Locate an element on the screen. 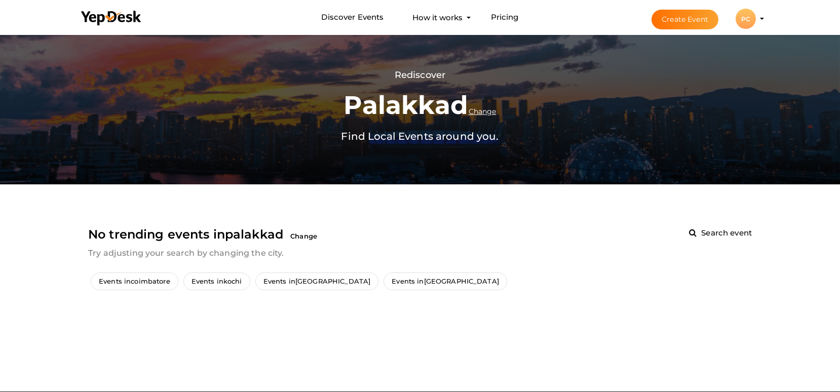  label: No trending events in is located at coordinates (203, 234).